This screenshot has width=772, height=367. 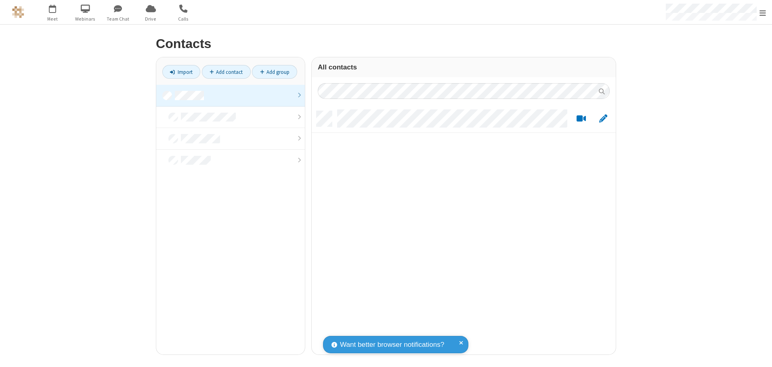 What do you see at coordinates (386, 44) in the screenshot?
I see `h2: Contacts` at bounding box center [386, 44].